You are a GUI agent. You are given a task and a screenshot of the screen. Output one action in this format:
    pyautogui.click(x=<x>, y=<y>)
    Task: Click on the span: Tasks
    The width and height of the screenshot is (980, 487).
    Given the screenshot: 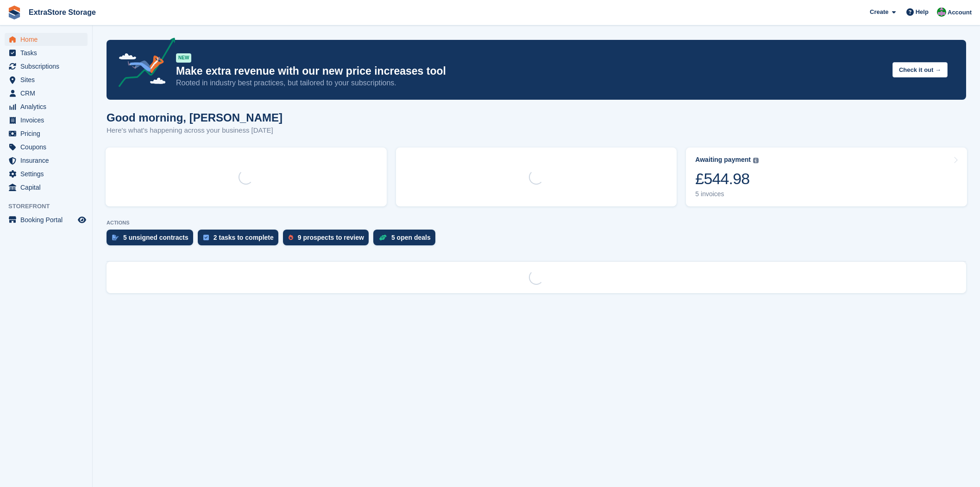 What is the action you would take?
    pyautogui.click(x=48, y=53)
    